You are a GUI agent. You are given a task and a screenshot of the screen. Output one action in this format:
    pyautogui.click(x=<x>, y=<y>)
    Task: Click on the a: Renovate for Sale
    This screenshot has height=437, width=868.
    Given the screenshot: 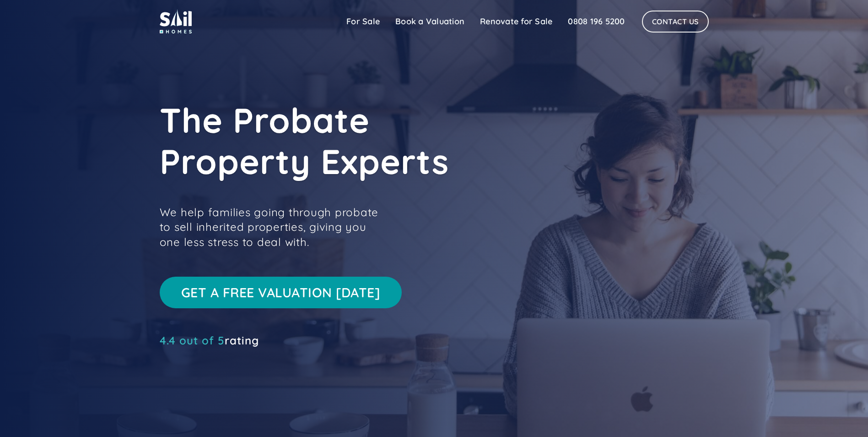 What is the action you would take?
    pyautogui.click(x=516, y=22)
    